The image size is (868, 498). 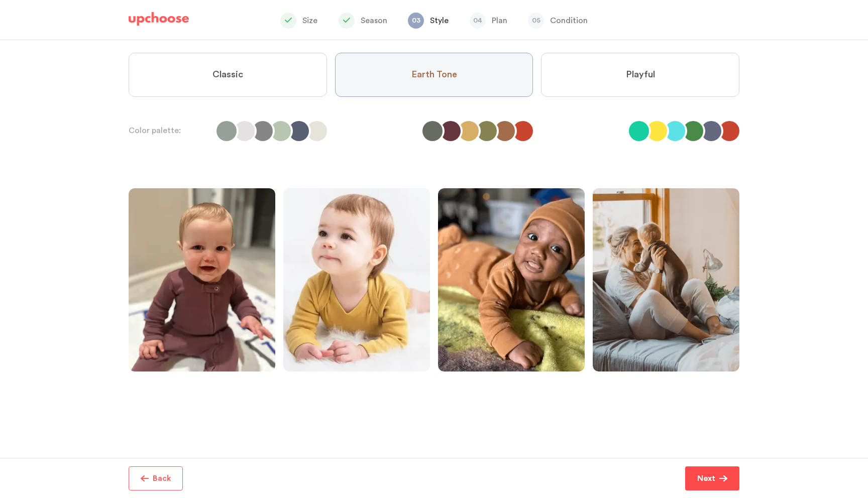 I want to click on p: Condition, so click(x=568, y=20).